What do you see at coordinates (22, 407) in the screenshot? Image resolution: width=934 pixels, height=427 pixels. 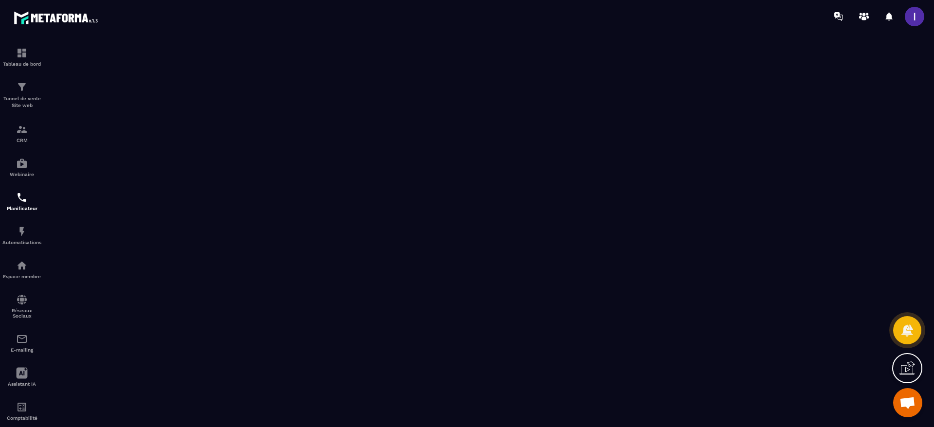 I see `img: accountant` at bounding box center [22, 407].